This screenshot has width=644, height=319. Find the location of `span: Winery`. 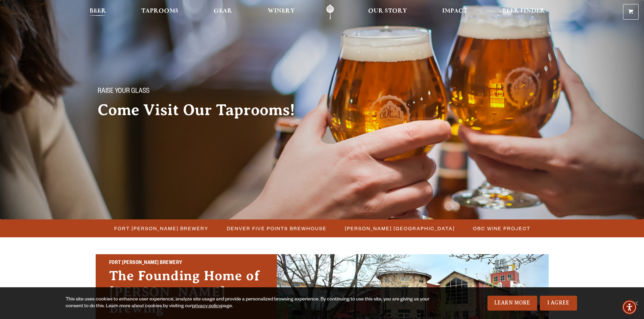

span: Winery is located at coordinates (282, 11).